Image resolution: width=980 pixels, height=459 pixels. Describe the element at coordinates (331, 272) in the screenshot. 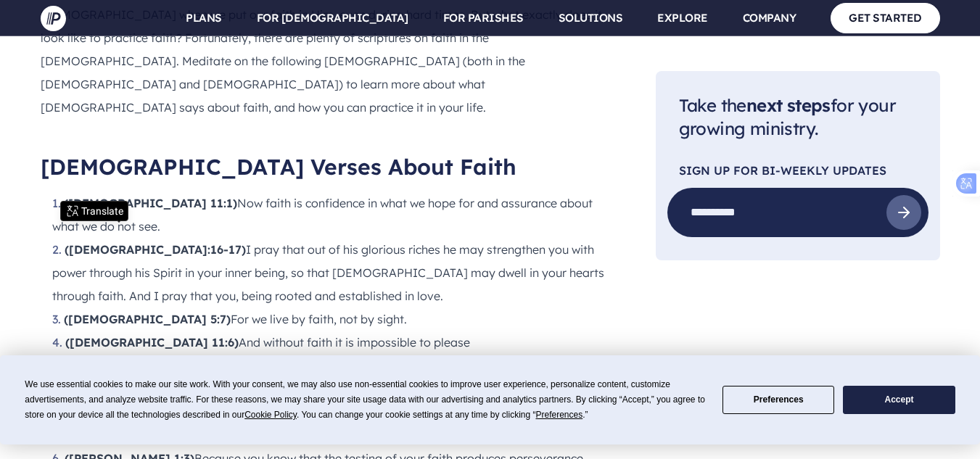

I see `li: I pray that out of his glorious riches he may strengthen you with power through his Spirit in you...` at that location.